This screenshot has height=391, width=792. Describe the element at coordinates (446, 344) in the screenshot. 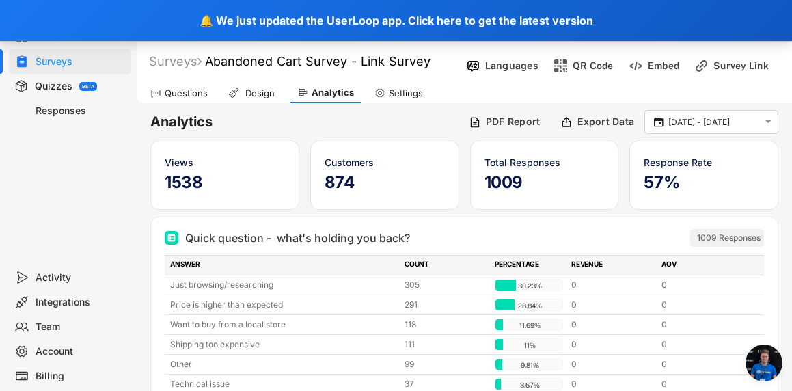

I see `div: 111` at that location.